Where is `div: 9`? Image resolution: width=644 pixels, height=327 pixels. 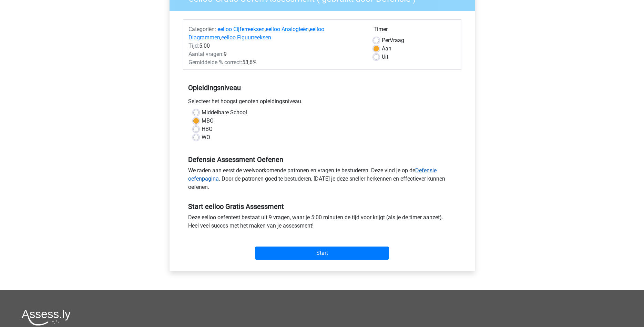 div: 9 is located at coordinates (276, 54).